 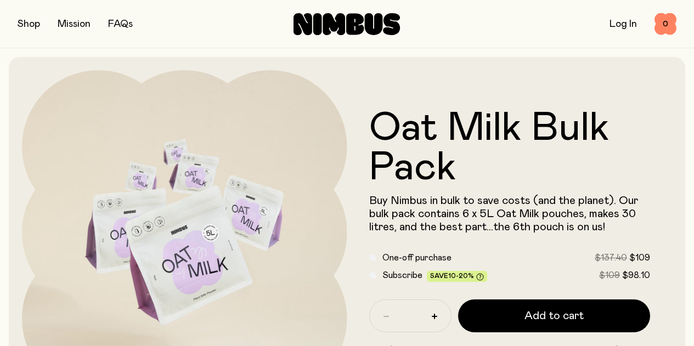 What do you see at coordinates (120, 24) in the screenshot?
I see `a: FAQs` at bounding box center [120, 24].